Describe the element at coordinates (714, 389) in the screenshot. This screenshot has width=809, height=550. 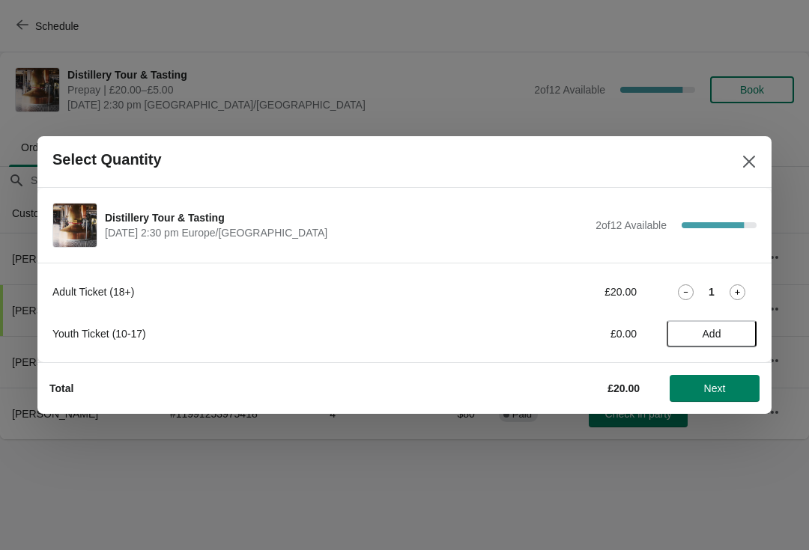
I see `span: Next` at that location.